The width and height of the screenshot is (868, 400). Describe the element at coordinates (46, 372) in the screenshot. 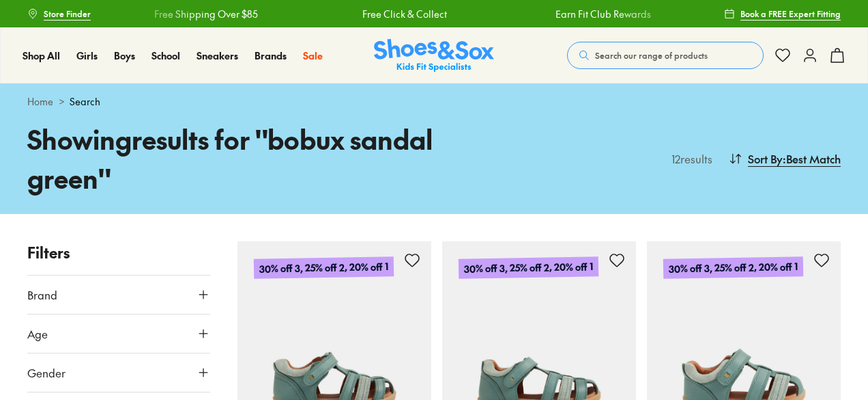

I see `span: Gender` at that location.